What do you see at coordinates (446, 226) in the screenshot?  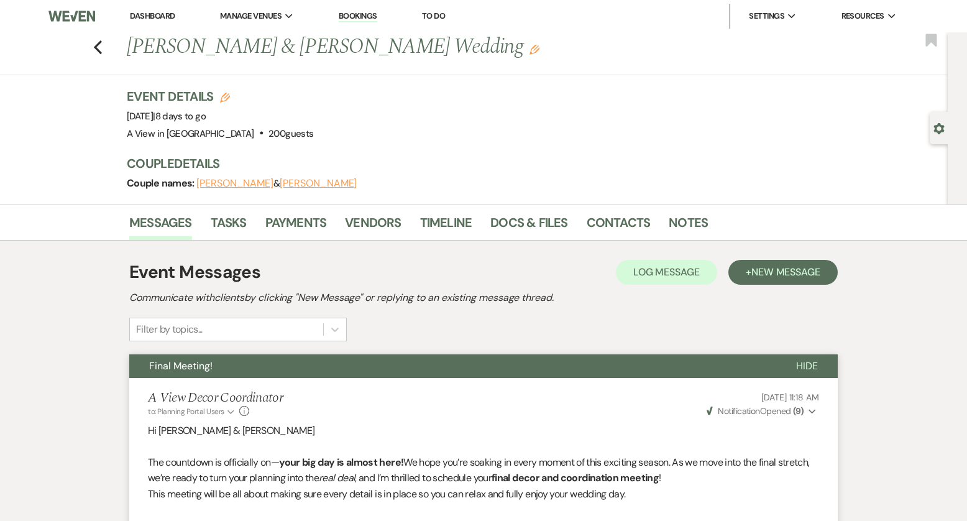 I see `a: Timeline` at bounding box center [446, 226].